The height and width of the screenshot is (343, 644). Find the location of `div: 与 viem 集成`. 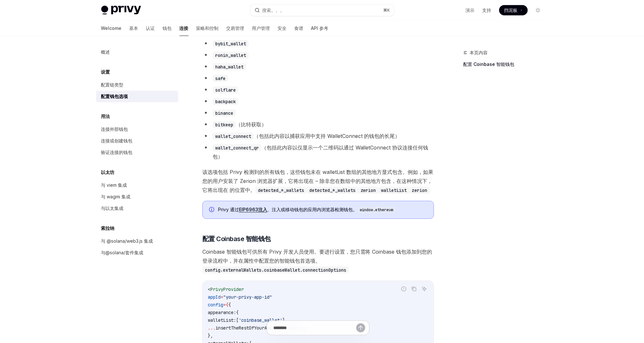

div: 与 viem 集成 is located at coordinates (114, 185).